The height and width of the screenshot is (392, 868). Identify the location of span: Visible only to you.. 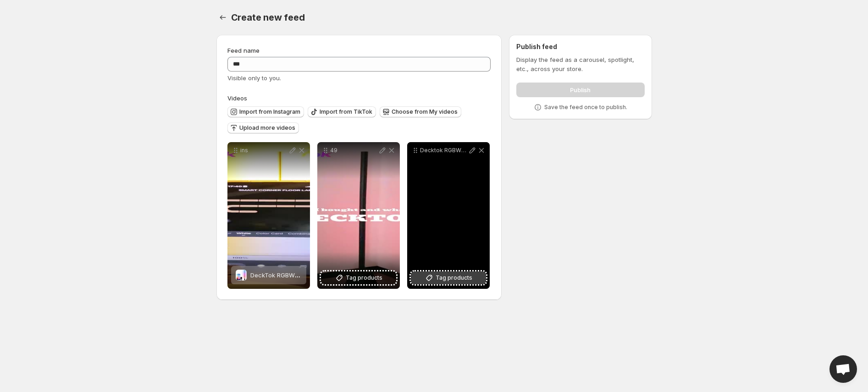
(254, 78).